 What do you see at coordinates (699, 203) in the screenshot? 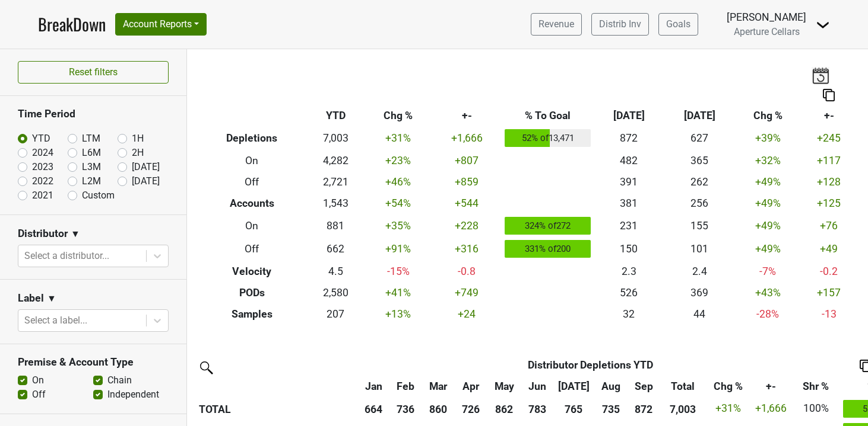
I see `td: 256` at bounding box center [699, 203].